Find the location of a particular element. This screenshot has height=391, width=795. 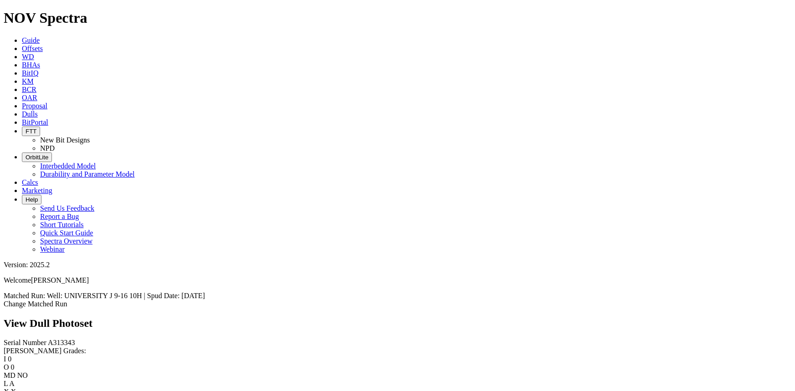

span: Proposal is located at coordinates (35, 106).